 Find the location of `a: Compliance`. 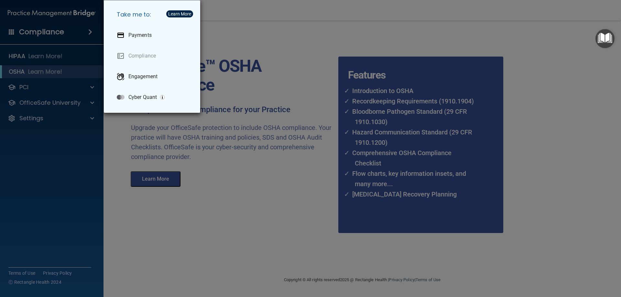

a: Compliance is located at coordinates (153, 56).